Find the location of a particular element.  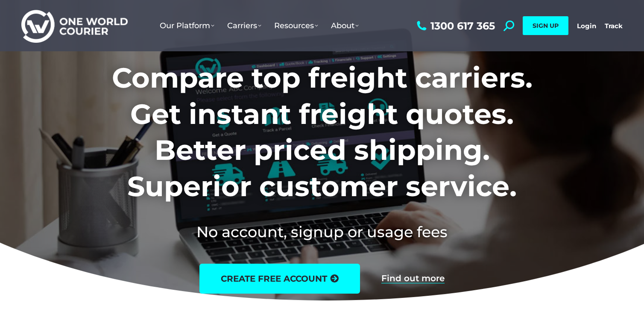

span: Resources is located at coordinates (296, 26).